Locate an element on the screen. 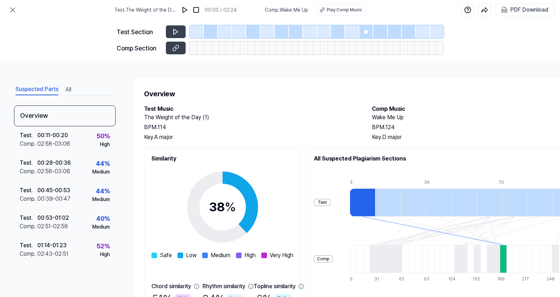  div: 00:11 - 00:20 is located at coordinates (52, 135).